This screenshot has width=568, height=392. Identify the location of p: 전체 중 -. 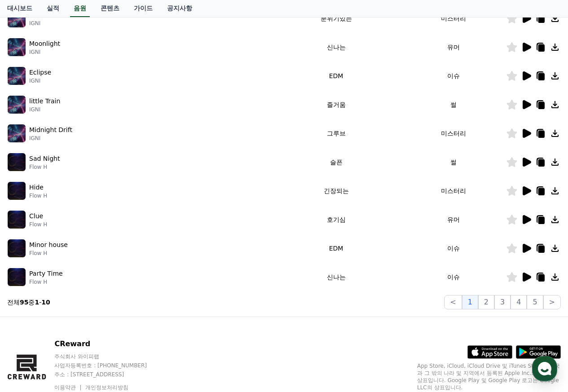
(29, 302).